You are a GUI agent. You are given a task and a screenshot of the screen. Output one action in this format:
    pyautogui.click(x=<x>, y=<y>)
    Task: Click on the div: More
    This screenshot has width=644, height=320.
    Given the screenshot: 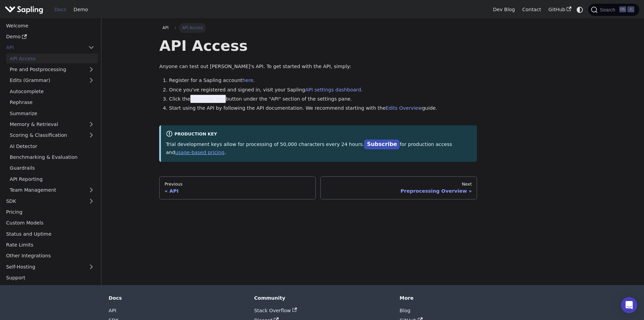 What is the action you would take?
    pyautogui.click(x=468, y=298)
    